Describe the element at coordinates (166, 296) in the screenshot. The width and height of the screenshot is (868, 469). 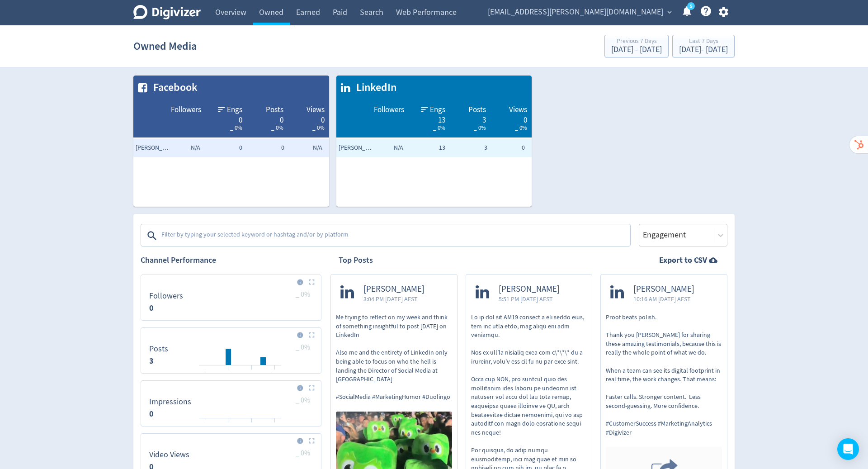
I see `dt: Followers` at that location.